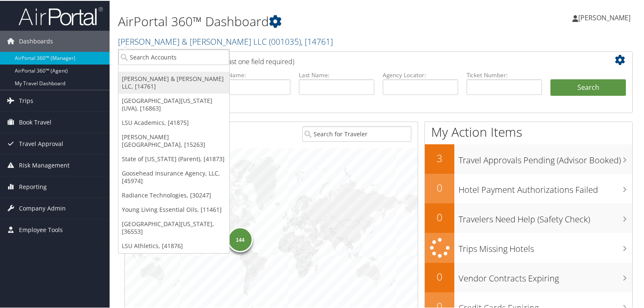 This screenshot has width=644, height=308. I want to click on h2: 3, so click(440, 157).